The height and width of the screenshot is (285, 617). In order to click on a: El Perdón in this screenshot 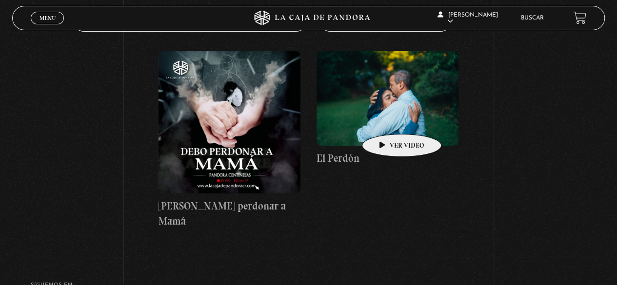, I will do `click(387, 109)`.